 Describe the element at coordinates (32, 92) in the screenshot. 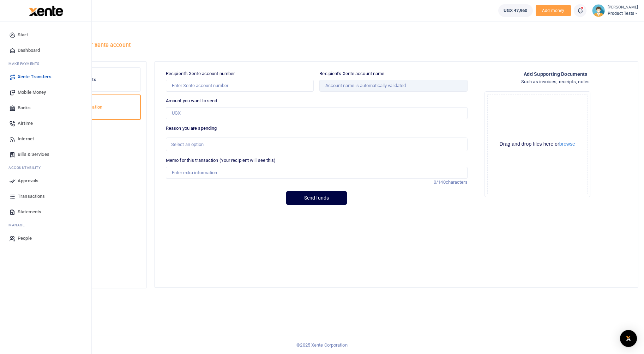

I see `span: Mobile Money` at that location.